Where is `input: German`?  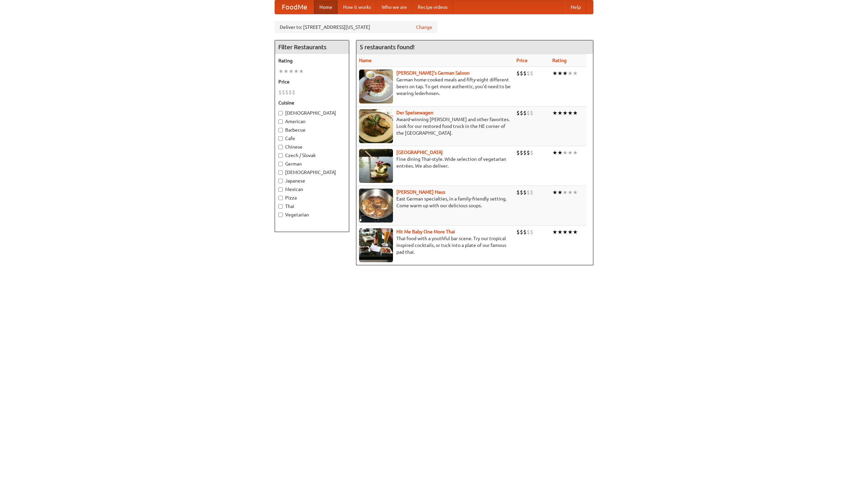 input: German is located at coordinates (280, 164).